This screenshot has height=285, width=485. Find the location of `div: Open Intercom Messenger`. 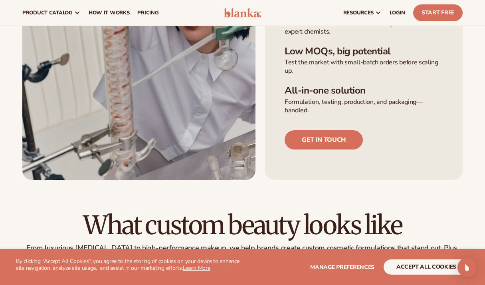

div: Open Intercom Messenger is located at coordinates (467, 267).